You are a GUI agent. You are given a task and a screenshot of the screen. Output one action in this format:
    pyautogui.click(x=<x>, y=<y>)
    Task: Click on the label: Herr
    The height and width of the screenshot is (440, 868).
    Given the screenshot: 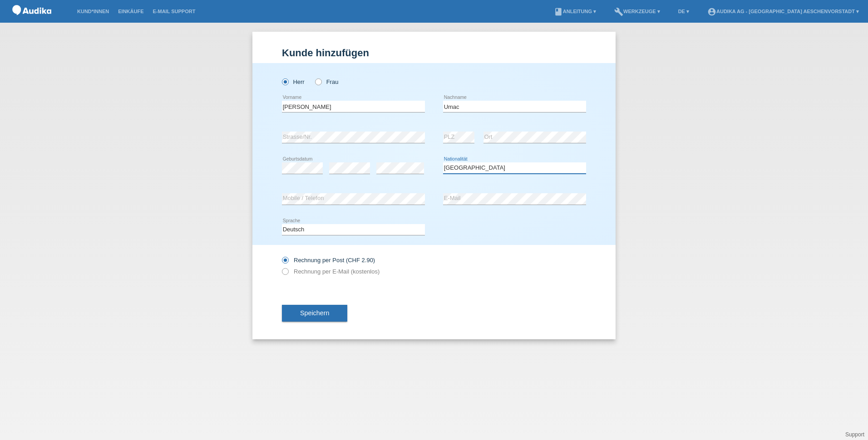 What is the action you would take?
    pyautogui.click(x=294, y=82)
    